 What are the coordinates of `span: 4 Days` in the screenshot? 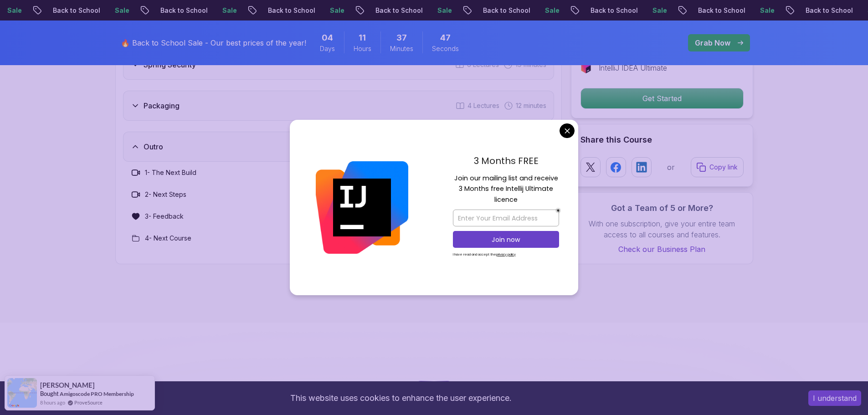 It's located at (327, 37).